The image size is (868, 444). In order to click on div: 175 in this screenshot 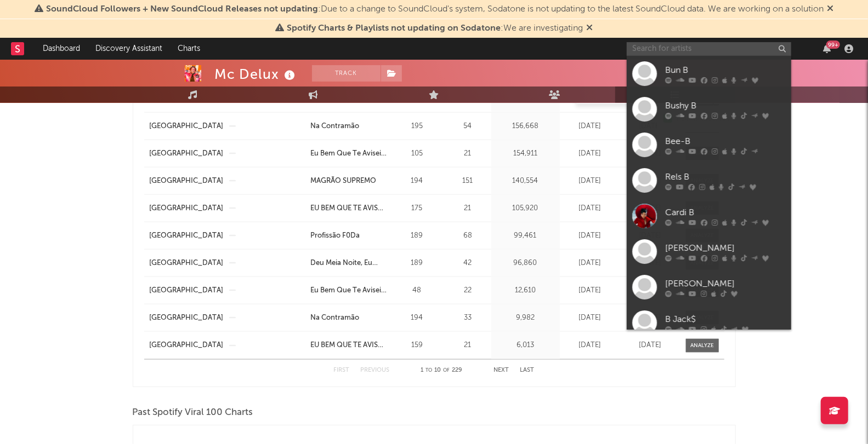, I will do `click(417, 209)`.